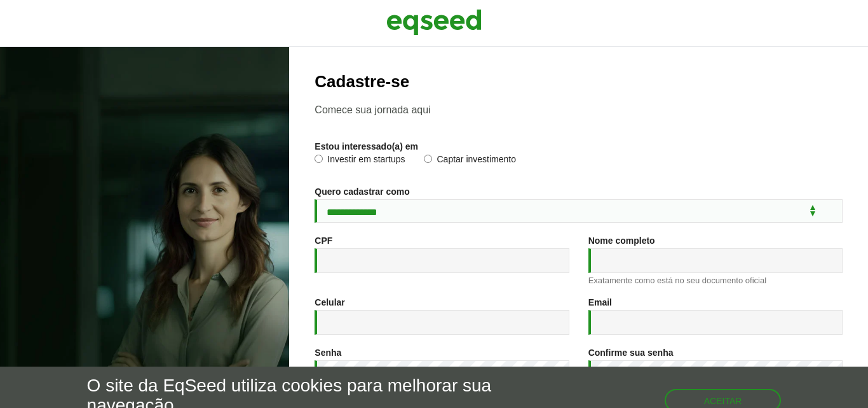 Image resolution: width=868 pixels, height=408 pixels. I want to click on label: Email, so click(600, 302).